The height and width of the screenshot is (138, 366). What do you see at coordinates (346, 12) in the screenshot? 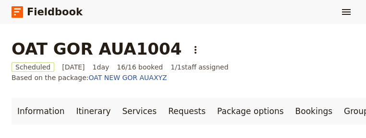
I see `button: Show menu` at bounding box center [346, 12].